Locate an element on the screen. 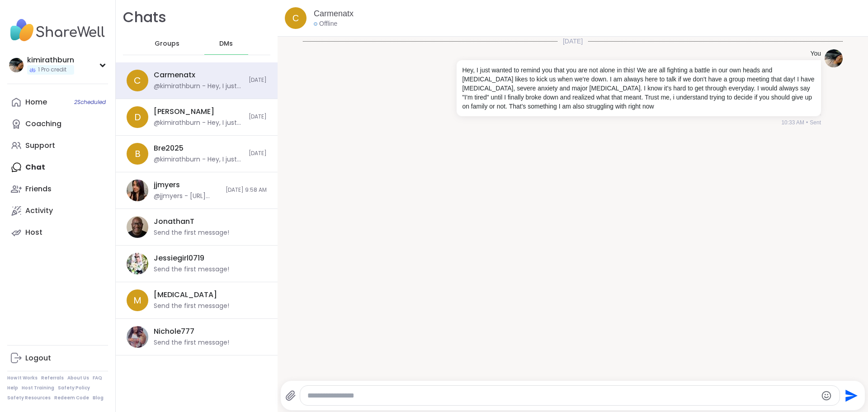  div: JonathanT is located at coordinates (174, 222).